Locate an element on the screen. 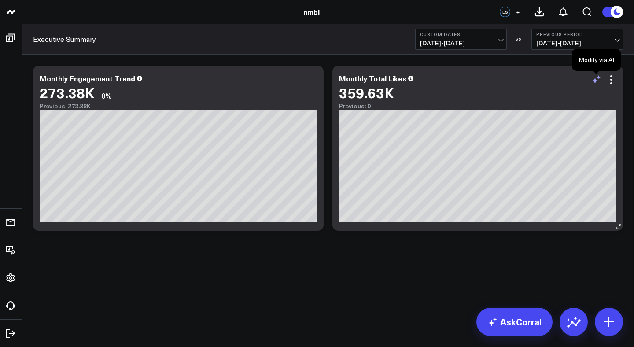  div: Monthly Engagement Trend is located at coordinates (87, 78).